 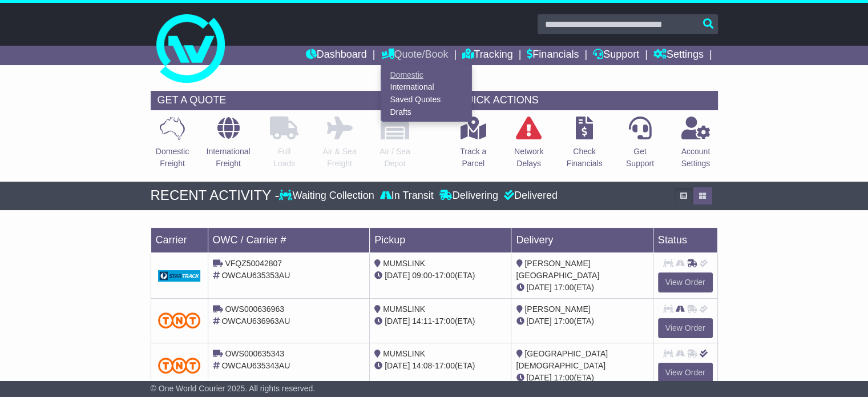 I want to click on span: OWCAU635343AU, so click(x=256, y=365).